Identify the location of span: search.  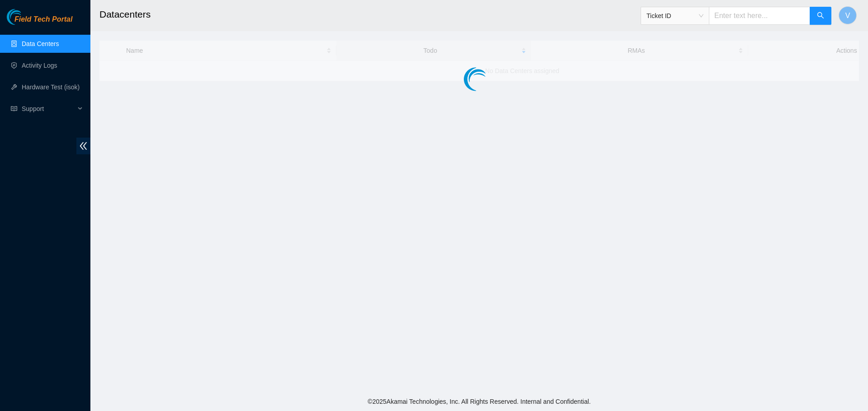
(821, 16).